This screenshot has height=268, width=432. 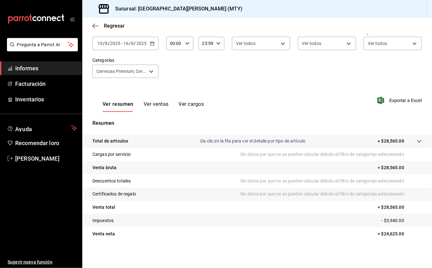 I want to click on font: Resumen, so click(x=103, y=123).